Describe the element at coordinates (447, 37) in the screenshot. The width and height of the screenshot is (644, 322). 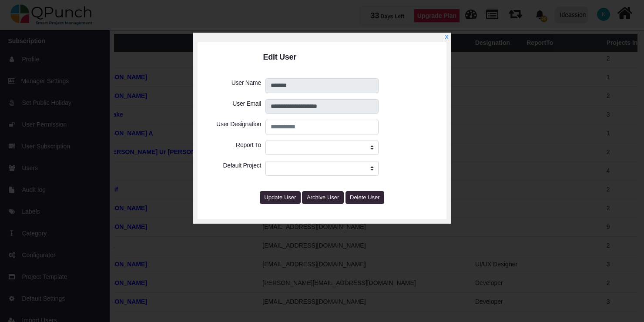
I see `a: X` at that location.